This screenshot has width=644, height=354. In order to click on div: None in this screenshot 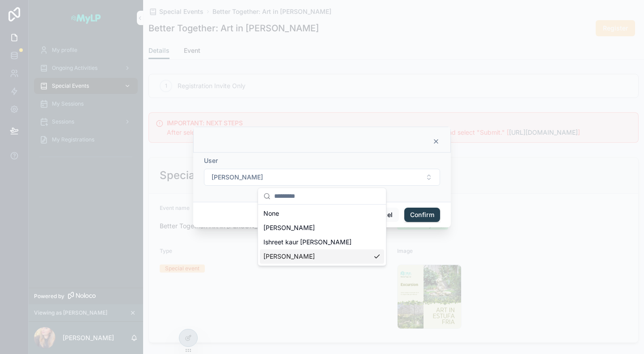, I will do `click(322, 214)`.